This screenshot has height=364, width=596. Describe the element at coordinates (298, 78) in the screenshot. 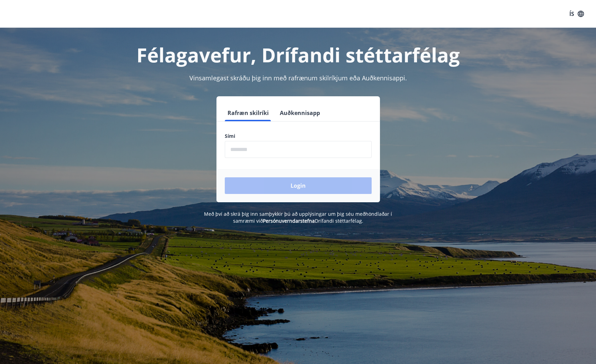

I see `span: Vinsamlegast skráðu þig inn með rafrænum skilríkjum eða Auðkennisappi.` at that location.